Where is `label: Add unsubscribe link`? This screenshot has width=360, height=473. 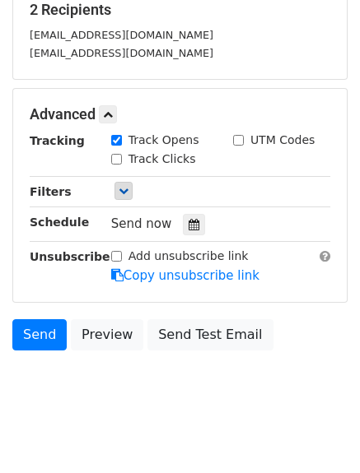 label: Add unsubscribe link is located at coordinates (188, 256).